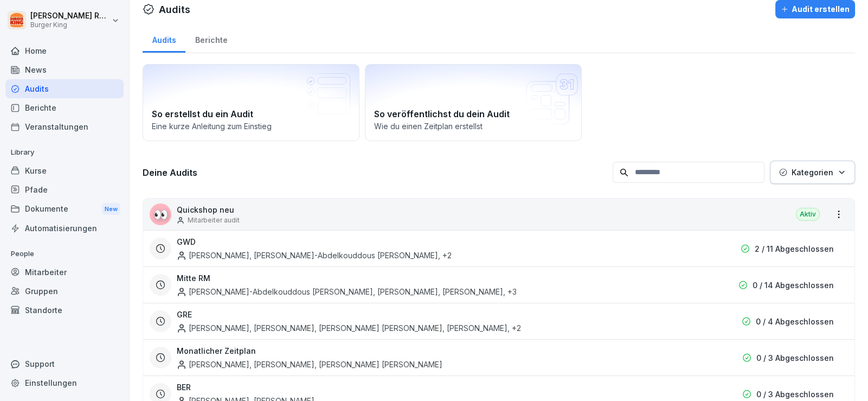 The height and width of the screenshot is (401, 868). What do you see at coordinates (65, 272) in the screenshot?
I see `div: Mitarbeiter` at bounding box center [65, 272].